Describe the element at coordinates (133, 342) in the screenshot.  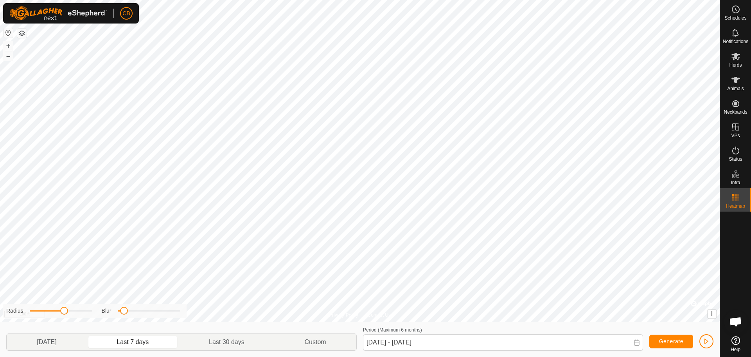
I see `span: Last 7 days` at that location.